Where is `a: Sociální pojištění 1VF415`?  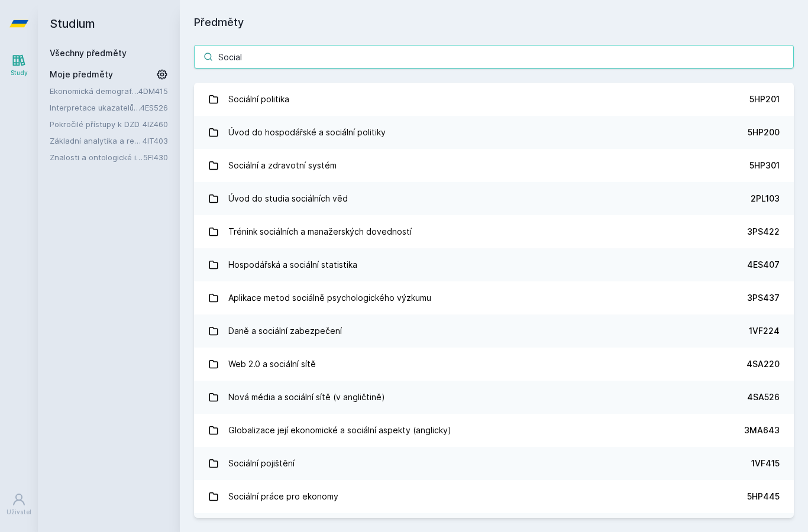
a: Sociální pojištění 1VF415 is located at coordinates (494, 464).